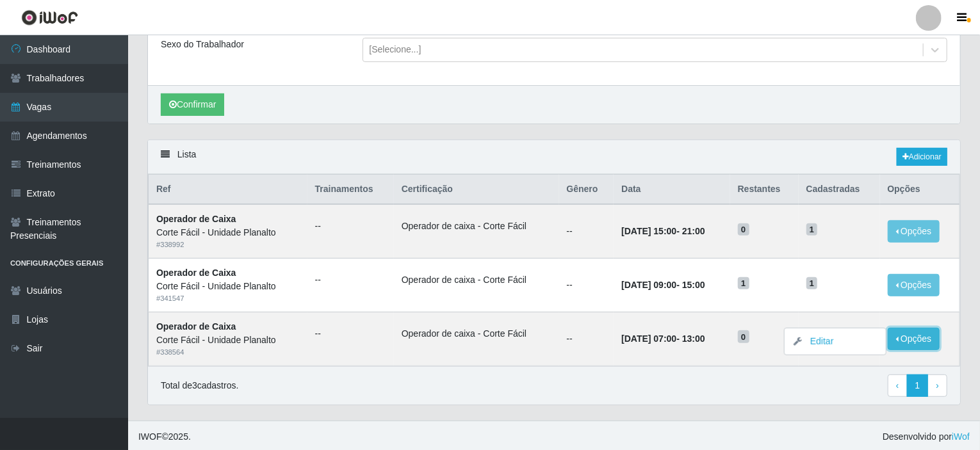 The image size is (980, 450). What do you see at coordinates (477, 190) in the screenshot?
I see `th: Certificação` at bounding box center [477, 190].